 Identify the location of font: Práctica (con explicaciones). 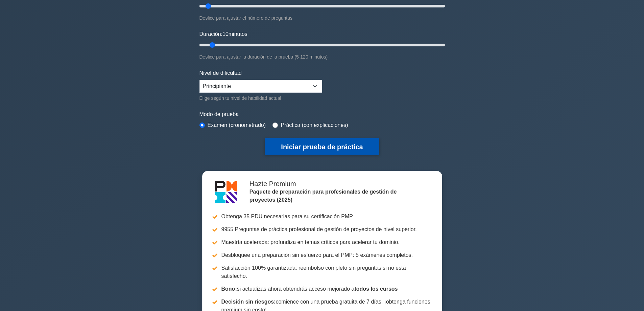
(314, 125).